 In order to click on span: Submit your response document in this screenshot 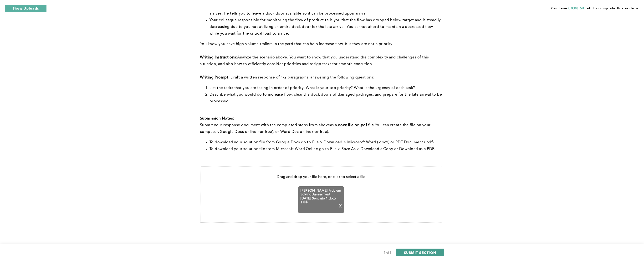, I will do `click(231, 125)`.